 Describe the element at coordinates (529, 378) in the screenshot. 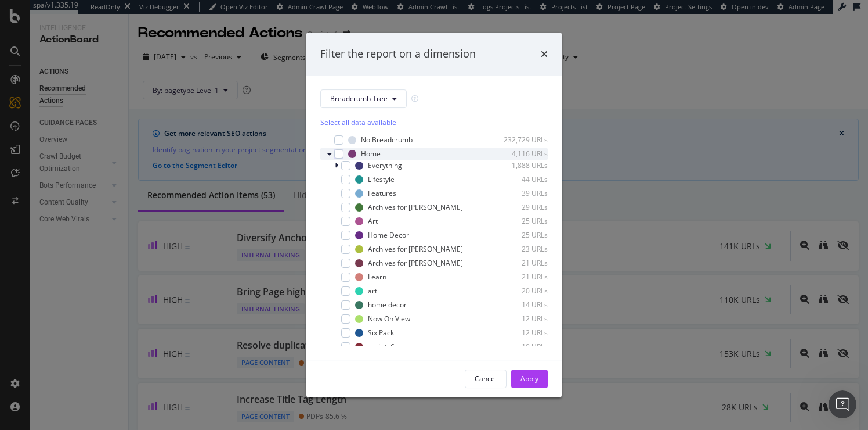

I see `div: Apply` at that location.